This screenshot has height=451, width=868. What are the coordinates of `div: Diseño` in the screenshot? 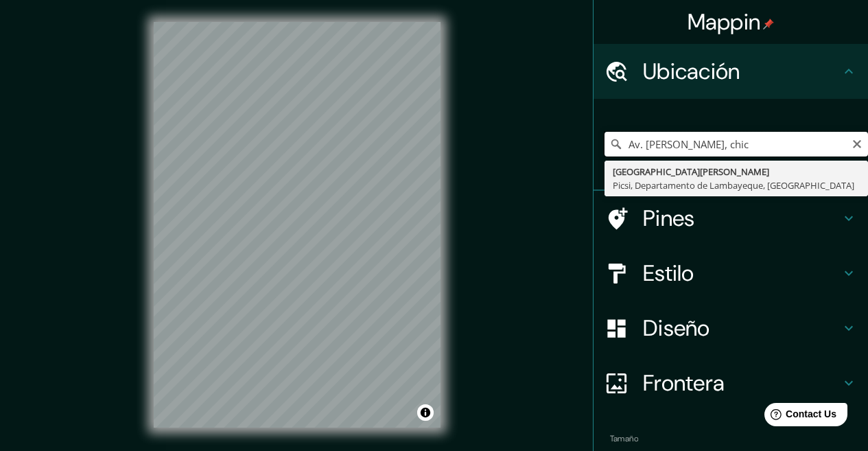 It's located at (730, 328).